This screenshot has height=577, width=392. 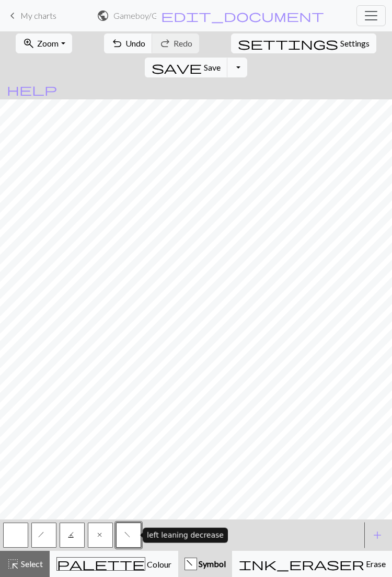 What do you see at coordinates (205, 564) in the screenshot?
I see `button: f Symbol` at bounding box center [205, 564].